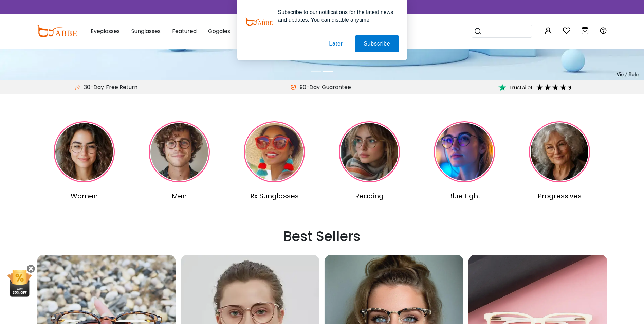  I want to click on div: Guarantee, so click(337, 87).